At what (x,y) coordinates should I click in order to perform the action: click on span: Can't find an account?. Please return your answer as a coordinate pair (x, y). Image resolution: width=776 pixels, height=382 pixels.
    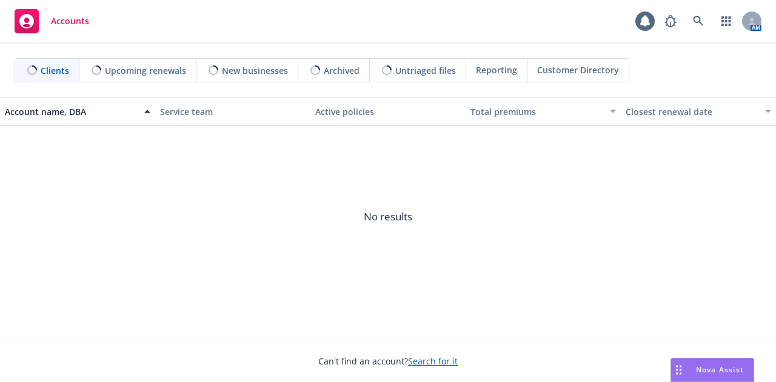
    Looking at the image, I should click on (388, 361).